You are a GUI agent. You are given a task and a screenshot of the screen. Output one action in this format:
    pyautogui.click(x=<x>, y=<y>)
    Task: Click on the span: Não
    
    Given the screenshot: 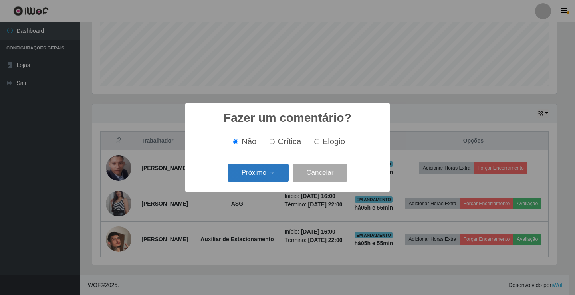 What is the action you would take?
    pyautogui.click(x=249, y=141)
    